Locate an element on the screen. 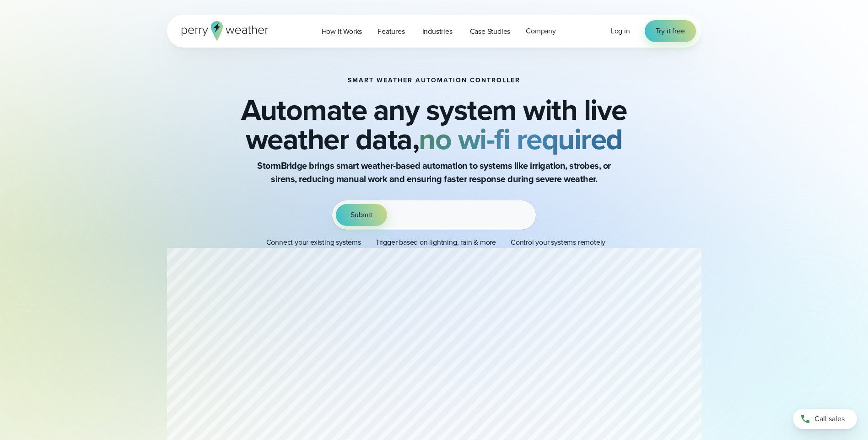 The width and height of the screenshot is (868, 440). a: Log in is located at coordinates (621, 31).